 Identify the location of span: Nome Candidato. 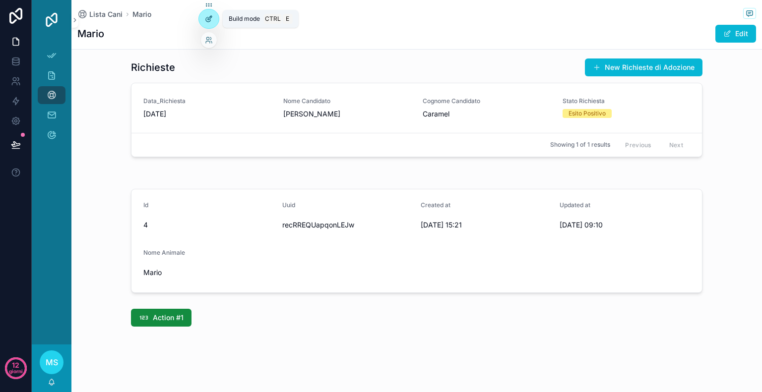
(347, 101).